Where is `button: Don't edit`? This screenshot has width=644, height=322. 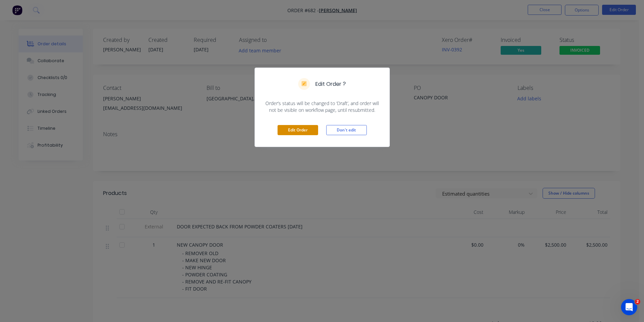
button: Don't edit is located at coordinates (346, 130).